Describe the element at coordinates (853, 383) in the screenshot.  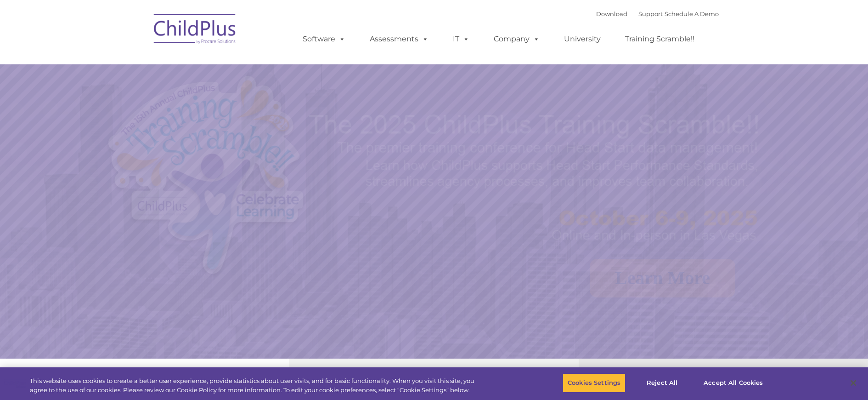
I see `button: Close` at that location.